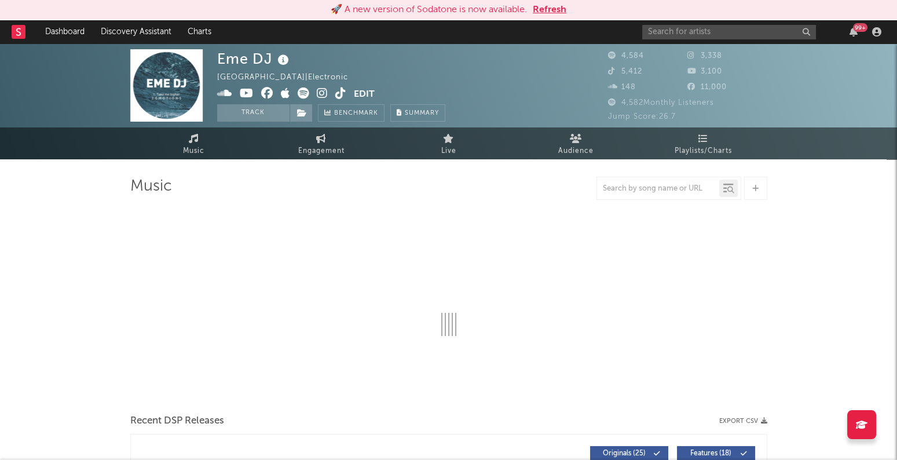  I want to click on span: Audience, so click(576, 151).